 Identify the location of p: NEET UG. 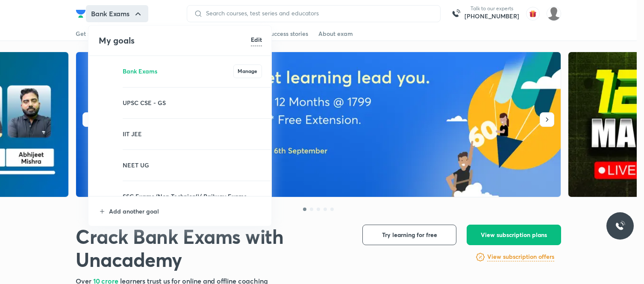
(192, 165).